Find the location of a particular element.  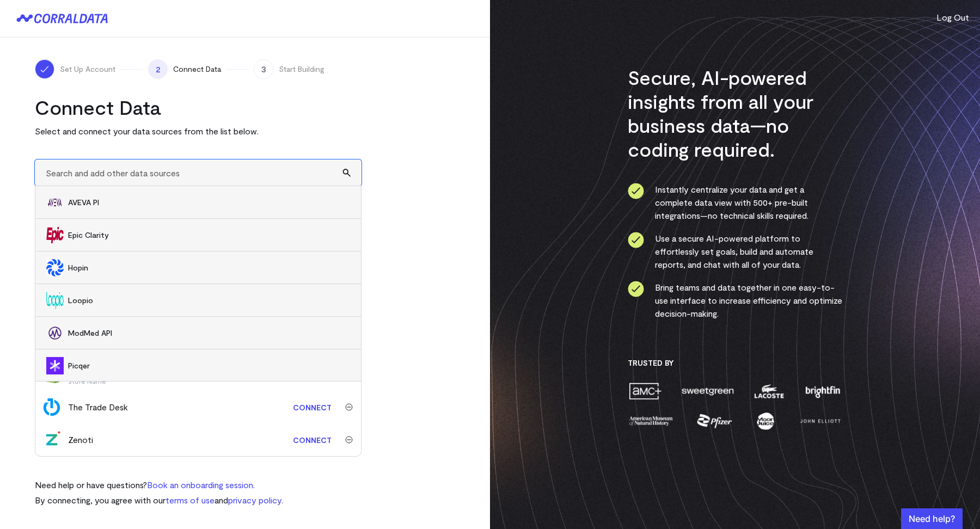

img: zenoti-2086f9c1.png is located at coordinates (52, 440).